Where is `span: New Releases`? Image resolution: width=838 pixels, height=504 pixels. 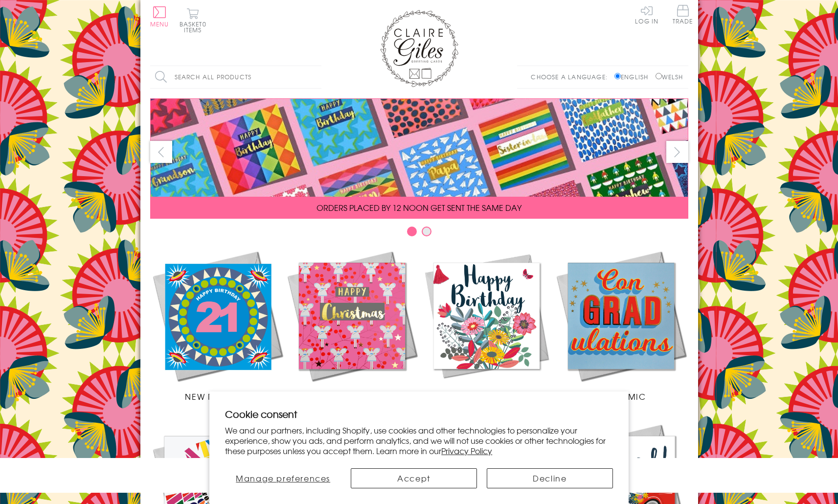
span: New Releases is located at coordinates (217, 396).